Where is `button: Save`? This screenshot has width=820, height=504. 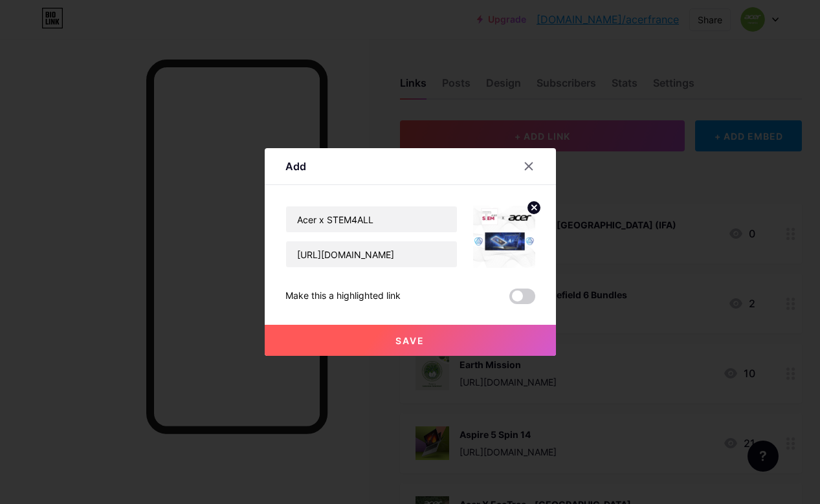
button: Save is located at coordinates (410, 340).